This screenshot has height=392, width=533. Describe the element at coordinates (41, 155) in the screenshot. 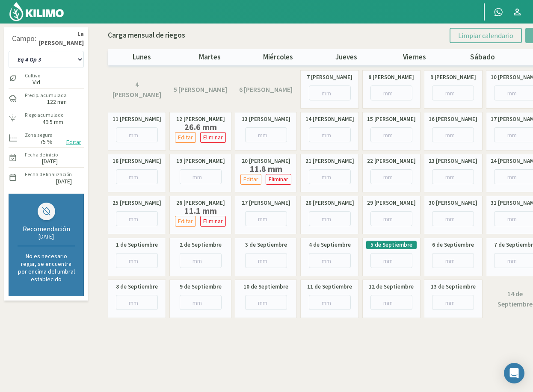

I see `label: Fecha de inicio` at that location.